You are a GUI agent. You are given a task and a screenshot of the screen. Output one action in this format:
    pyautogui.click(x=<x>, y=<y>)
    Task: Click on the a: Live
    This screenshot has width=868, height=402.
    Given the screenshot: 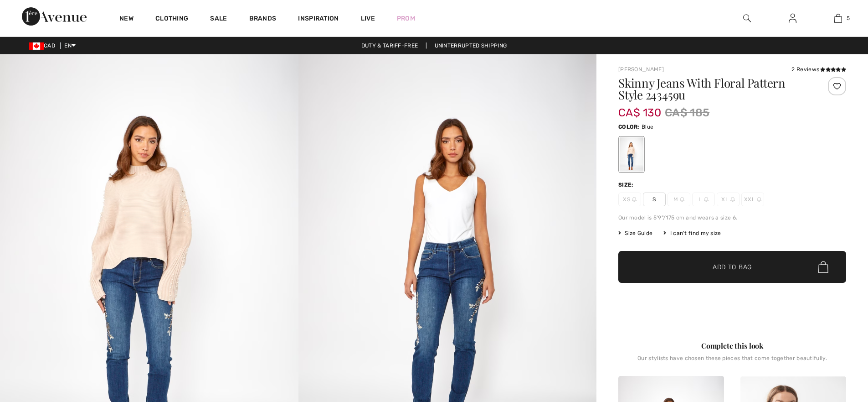 What is the action you would take?
    pyautogui.click(x=368, y=19)
    